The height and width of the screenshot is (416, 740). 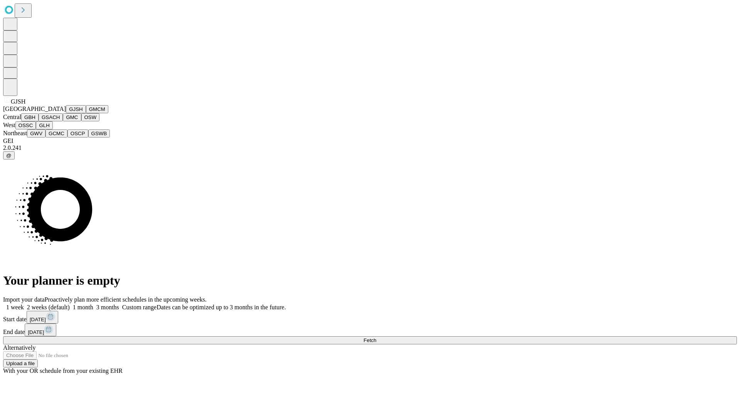 I want to click on button: GLH, so click(x=44, y=125).